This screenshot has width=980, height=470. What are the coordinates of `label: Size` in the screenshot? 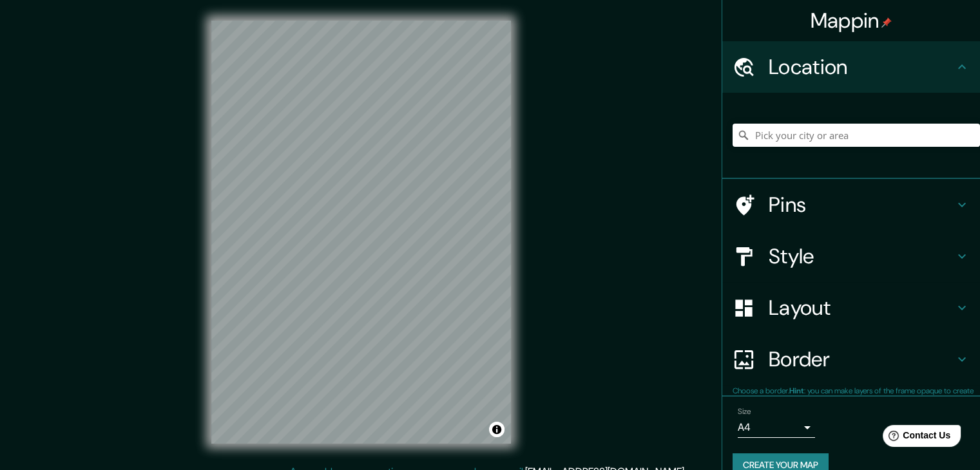 It's located at (744, 412).